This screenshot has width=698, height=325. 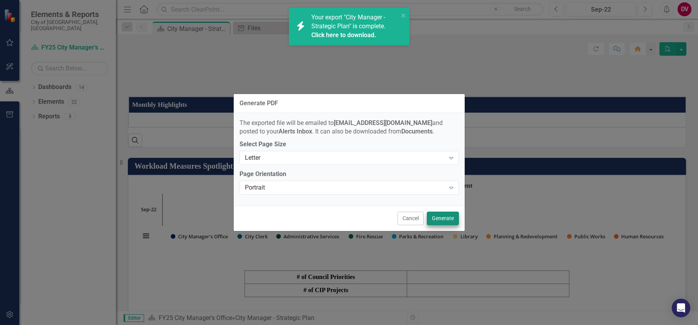 What do you see at coordinates (345, 158) in the screenshot?
I see `div: Letter` at bounding box center [345, 158].